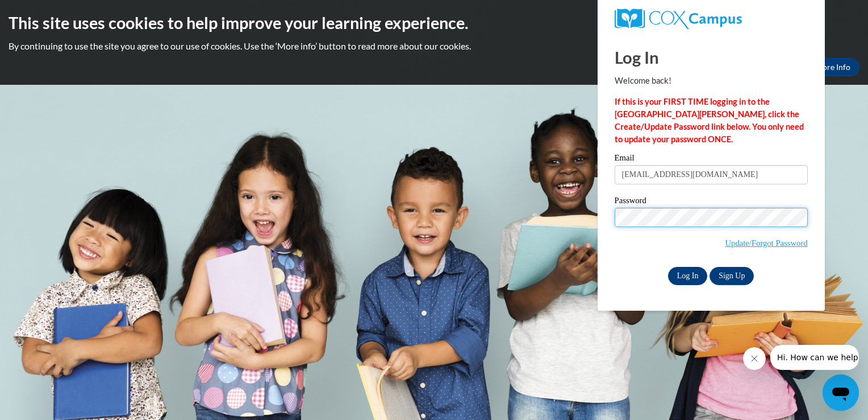 The height and width of the screenshot is (420, 868). Describe the element at coordinates (833, 67) in the screenshot. I see `a: More Info` at that location.